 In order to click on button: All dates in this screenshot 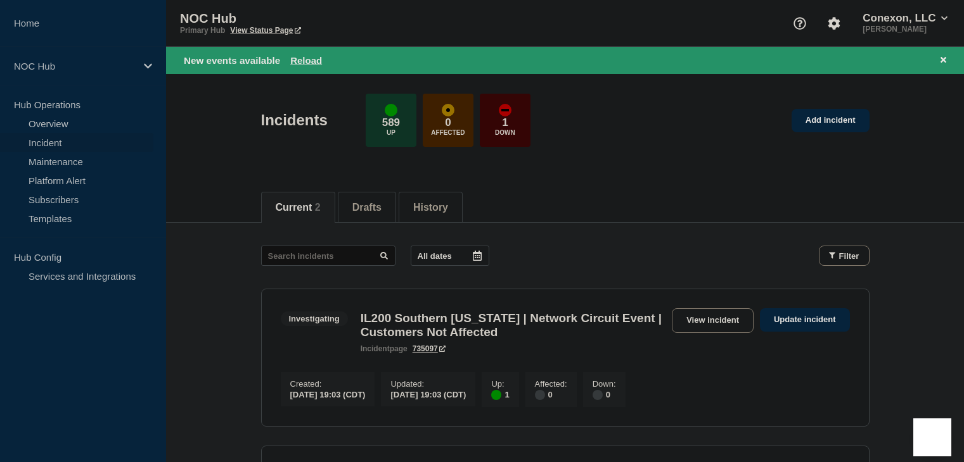, I will do `click(450, 256)`.